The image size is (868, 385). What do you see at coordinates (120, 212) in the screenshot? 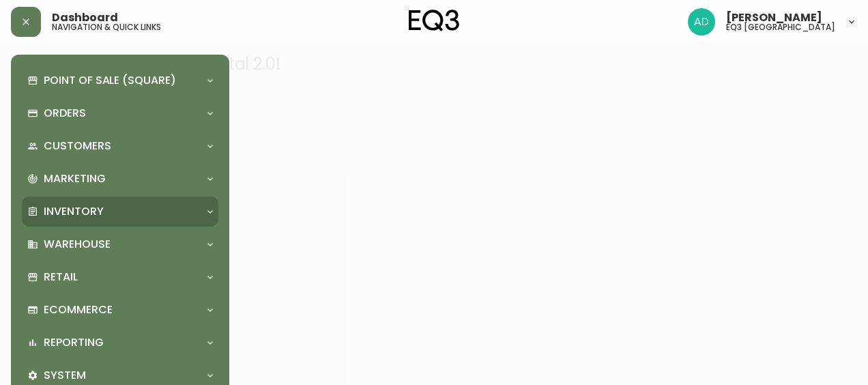
I see `div: Inventory` at bounding box center [120, 212].